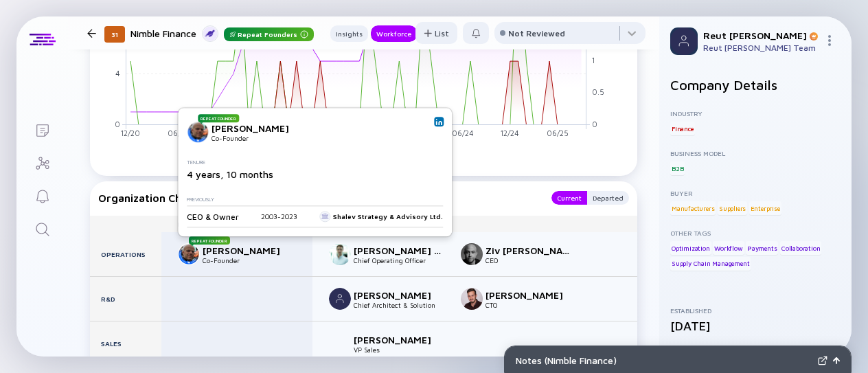 This screenshot has height=373, width=868. What do you see at coordinates (837, 360) in the screenshot?
I see `img: Open Notes` at bounding box center [837, 360].